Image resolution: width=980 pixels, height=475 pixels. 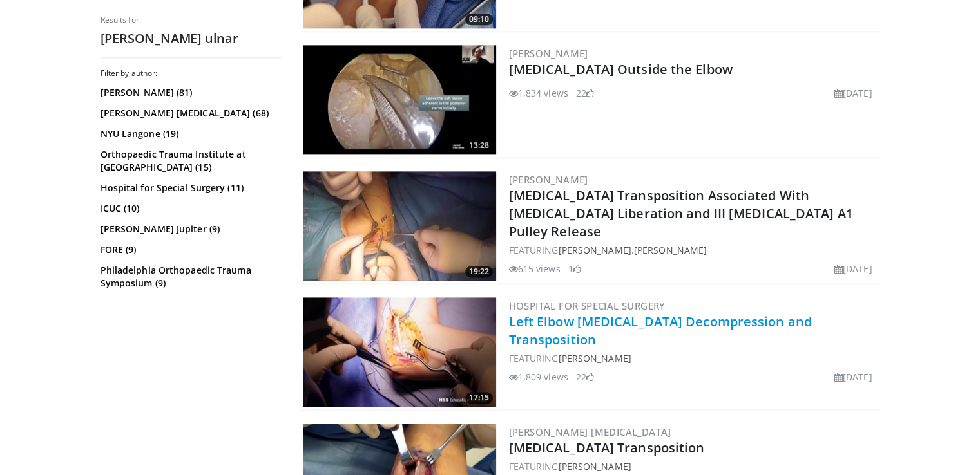 What do you see at coordinates (400, 226) in the screenshot?
I see `img: 0849c8be-74e2-47df-9cf8-b2f0f6d591d2.300x170_q85_crop-smart_upscale.jpg` at bounding box center [400, 226].